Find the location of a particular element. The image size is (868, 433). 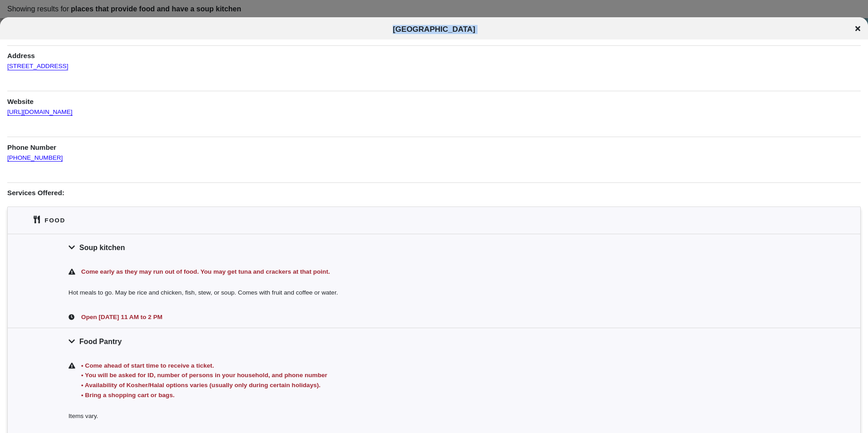

h1: Website is located at coordinates (434, 99).